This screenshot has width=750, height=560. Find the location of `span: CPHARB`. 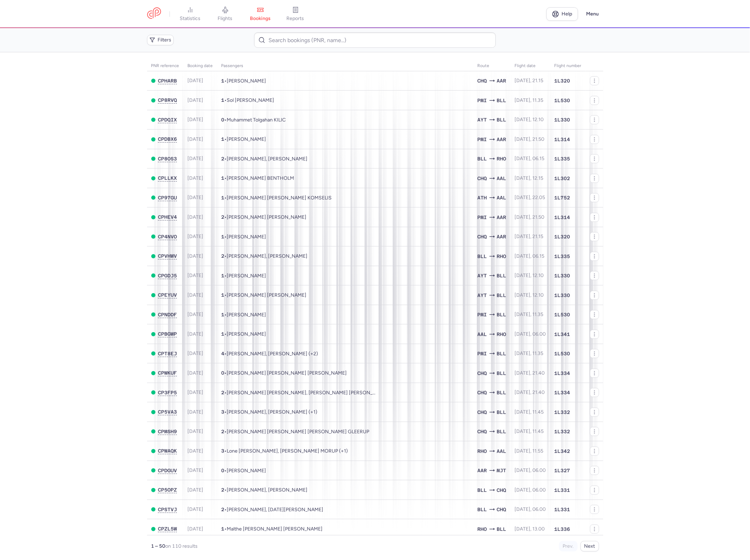

span: CPHARB is located at coordinates (168, 81).